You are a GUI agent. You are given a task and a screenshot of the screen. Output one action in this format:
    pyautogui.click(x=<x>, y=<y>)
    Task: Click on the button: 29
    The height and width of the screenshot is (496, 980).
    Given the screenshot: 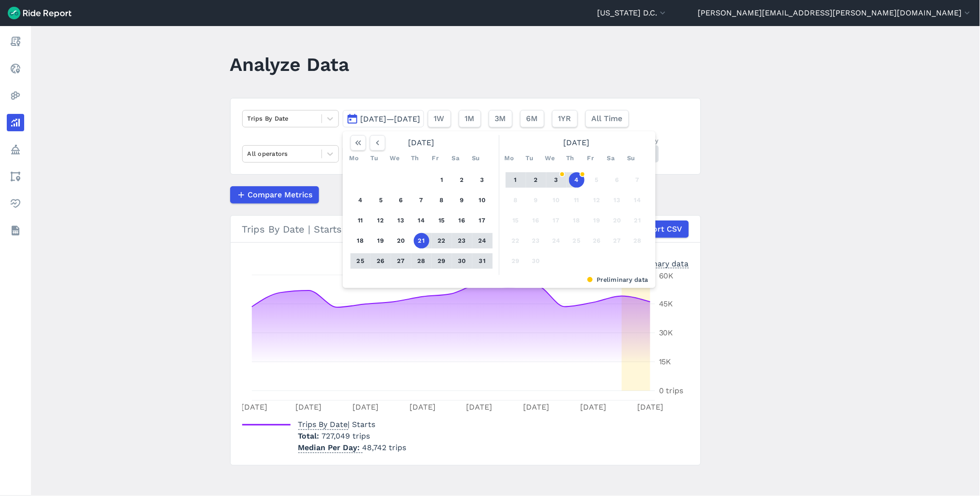 What is the action you would take?
    pyautogui.click(x=442, y=261)
    